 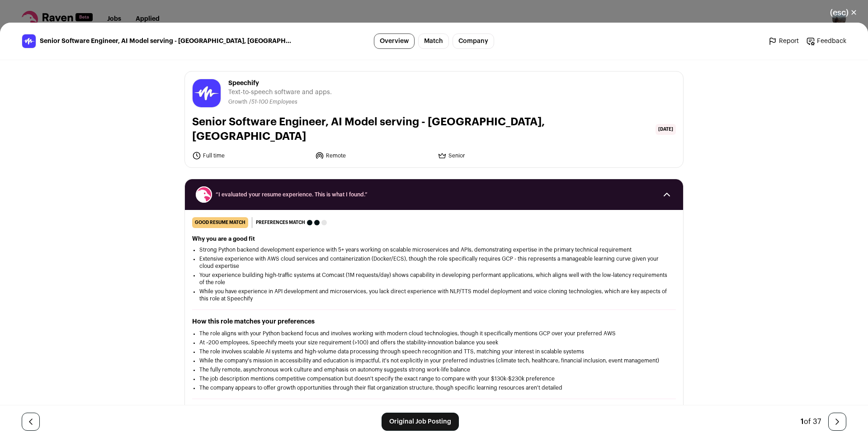 I want to click on li: While the company's mission in accessibility and education is impactful, it's not explicitly in y..., so click(x=434, y=360).